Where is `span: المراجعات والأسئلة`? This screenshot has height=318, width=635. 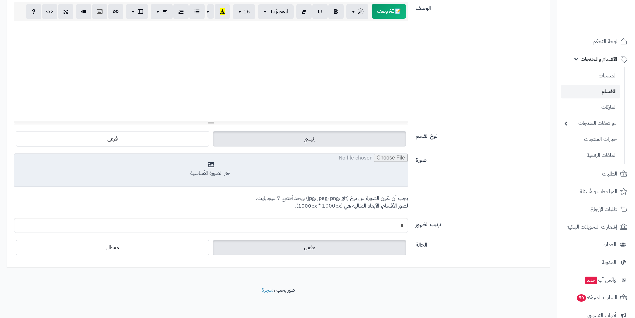 span: المراجعات والأسئلة is located at coordinates (599, 191).